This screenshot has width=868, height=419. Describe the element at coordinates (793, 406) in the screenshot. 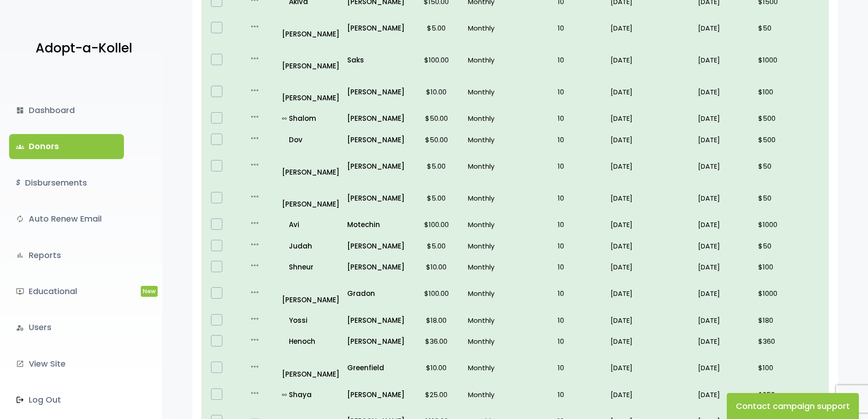

I see `button: Contact campaign support` at that location.